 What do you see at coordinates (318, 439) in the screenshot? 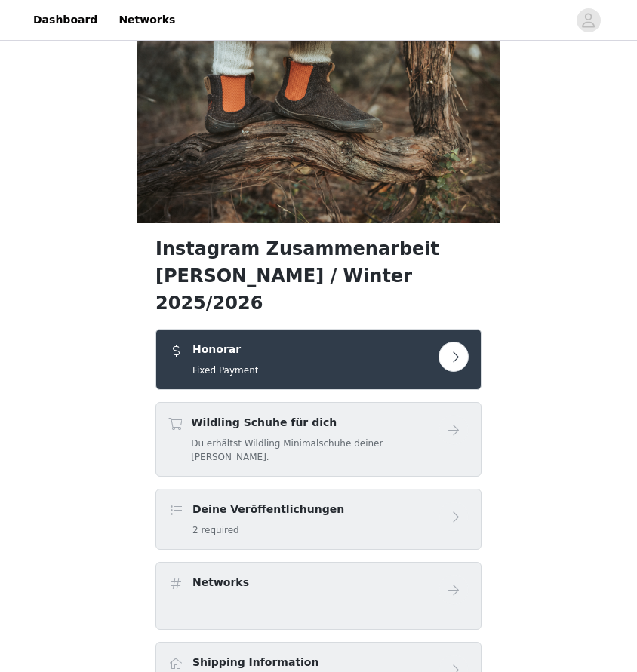
I see `div: Wildling Schuhe für dich` at bounding box center [318, 439].